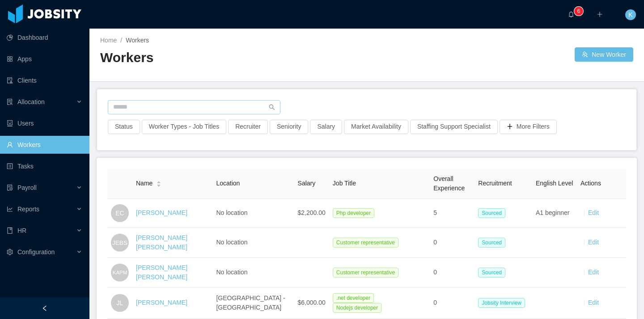 Image resolution: width=644 pixels, height=319 pixels. I want to click on span: Jobsity Interview, so click(502, 303).